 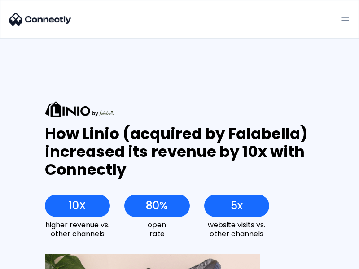 What do you see at coordinates (157, 206) in the screenshot?
I see `div: 80%` at bounding box center [157, 206].